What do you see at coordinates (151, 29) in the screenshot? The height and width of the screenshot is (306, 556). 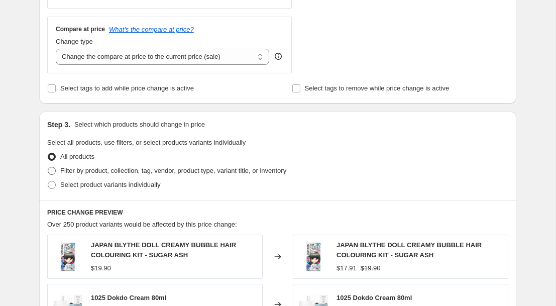 I see `i: What's the compare at price?` at bounding box center [151, 29].